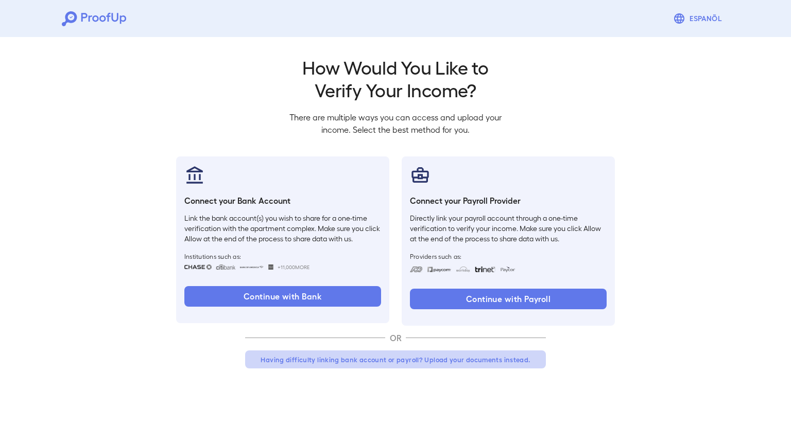 The height and width of the screenshot is (425, 791). I want to click on p: OR, so click(395, 338).